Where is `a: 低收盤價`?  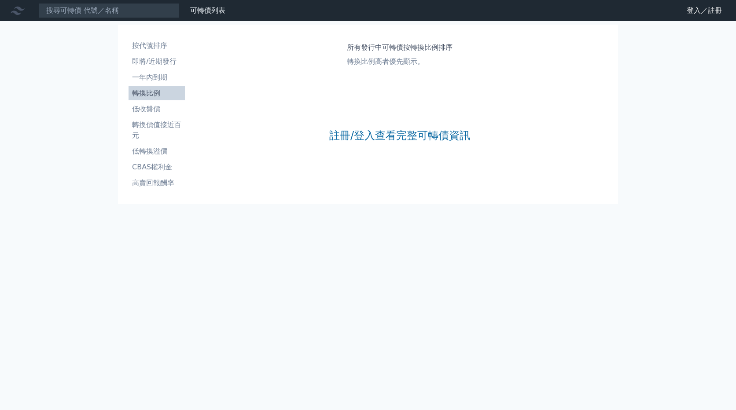
a: 低收盤價 is located at coordinates (157, 109).